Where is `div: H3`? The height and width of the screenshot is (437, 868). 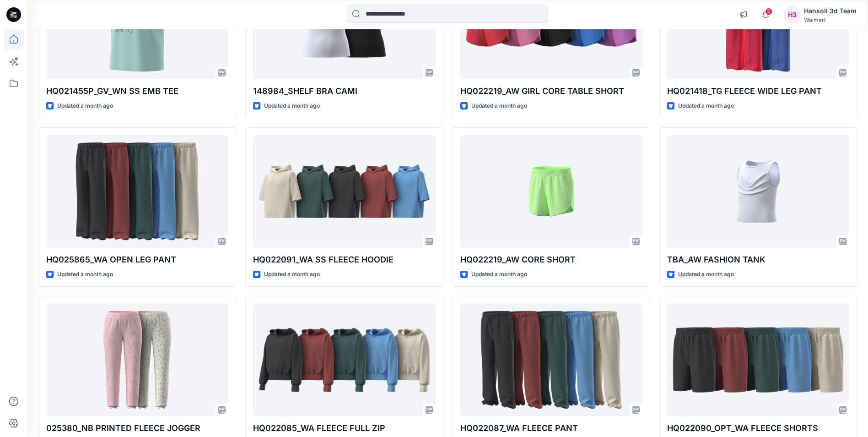
div: H3 is located at coordinates (792, 15).